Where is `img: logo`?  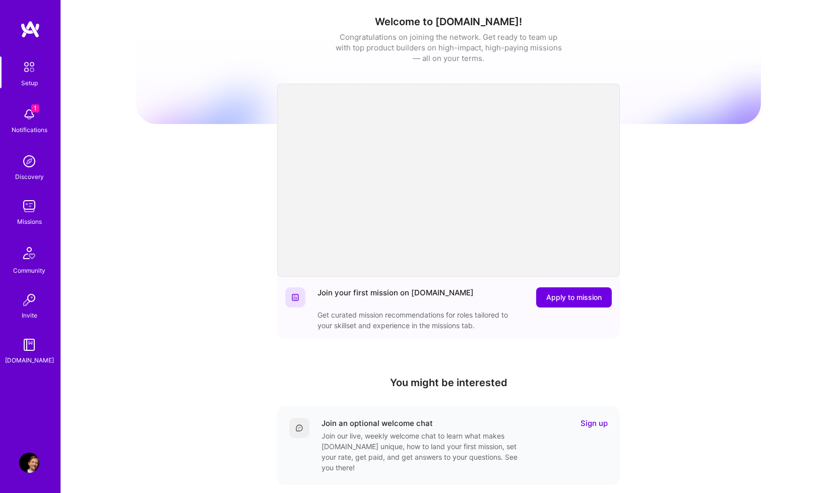
img: logo is located at coordinates (30, 29).